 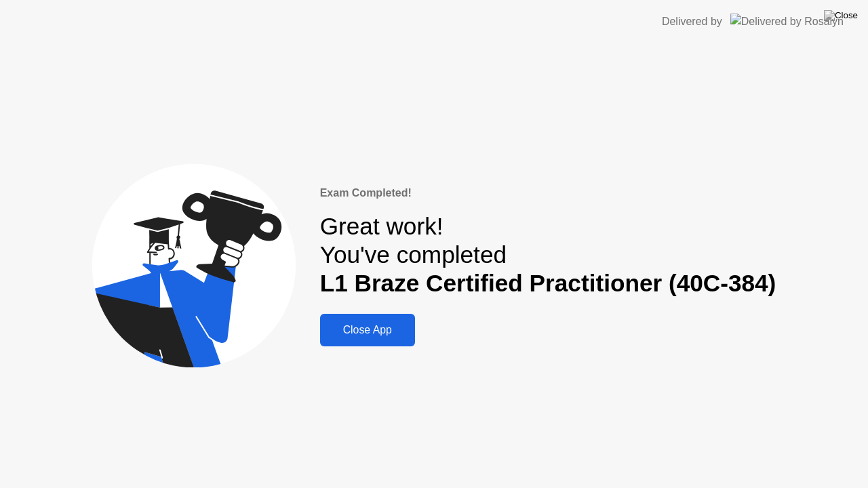 What do you see at coordinates (548, 193) in the screenshot?
I see `div: Exam Completed!` at bounding box center [548, 193].